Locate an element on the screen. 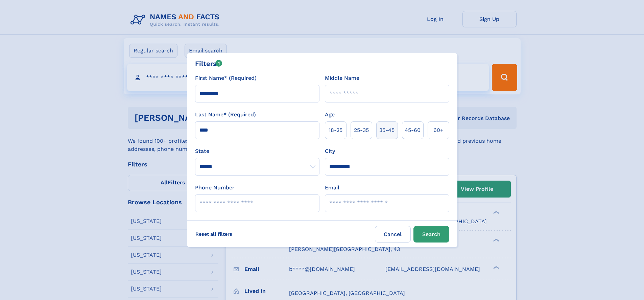 The width and height of the screenshot is (644, 300). label: Last Name* (Required) is located at coordinates (225, 114).